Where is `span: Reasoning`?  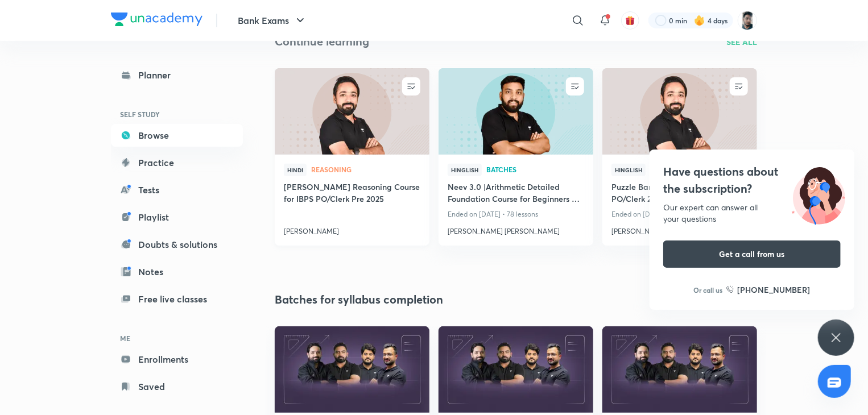
span: Reasoning is located at coordinates (366, 170).